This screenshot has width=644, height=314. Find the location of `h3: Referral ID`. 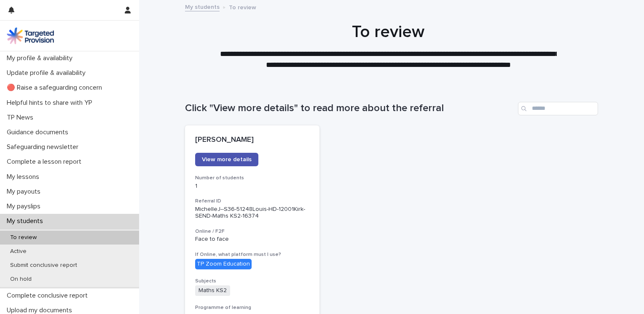

h3: Referral ID is located at coordinates (252, 201).